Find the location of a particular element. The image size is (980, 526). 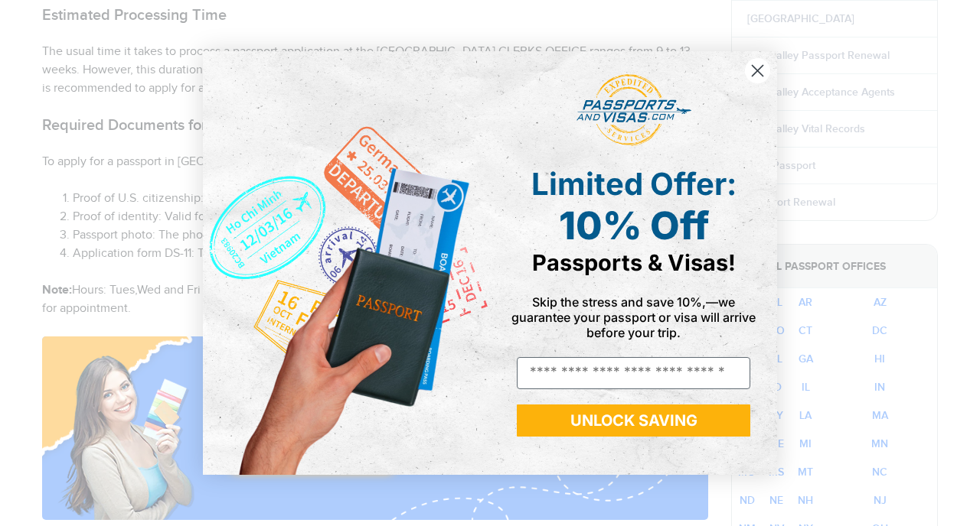

button: Close dialog is located at coordinates (757, 70).